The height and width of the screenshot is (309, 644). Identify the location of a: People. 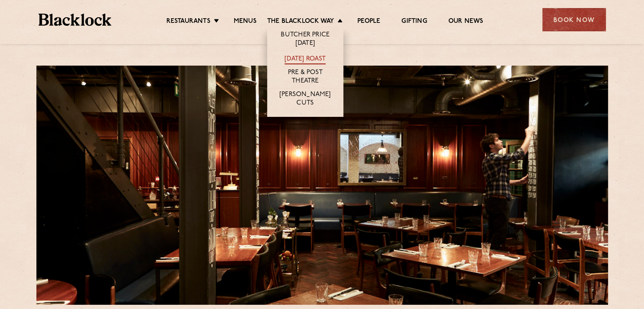
(368, 22).